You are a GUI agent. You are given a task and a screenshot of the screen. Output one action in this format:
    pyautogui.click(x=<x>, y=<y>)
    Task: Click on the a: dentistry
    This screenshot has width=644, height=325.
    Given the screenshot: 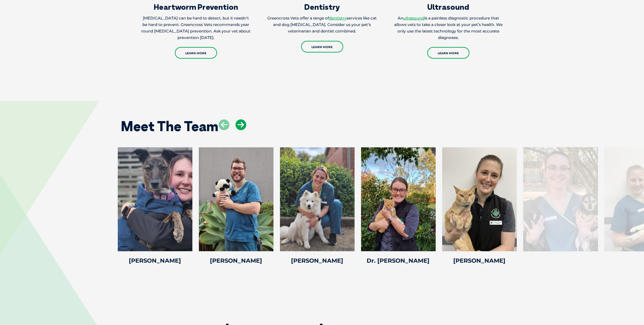 What is the action you would take?
    pyautogui.click(x=338, y=18)
    